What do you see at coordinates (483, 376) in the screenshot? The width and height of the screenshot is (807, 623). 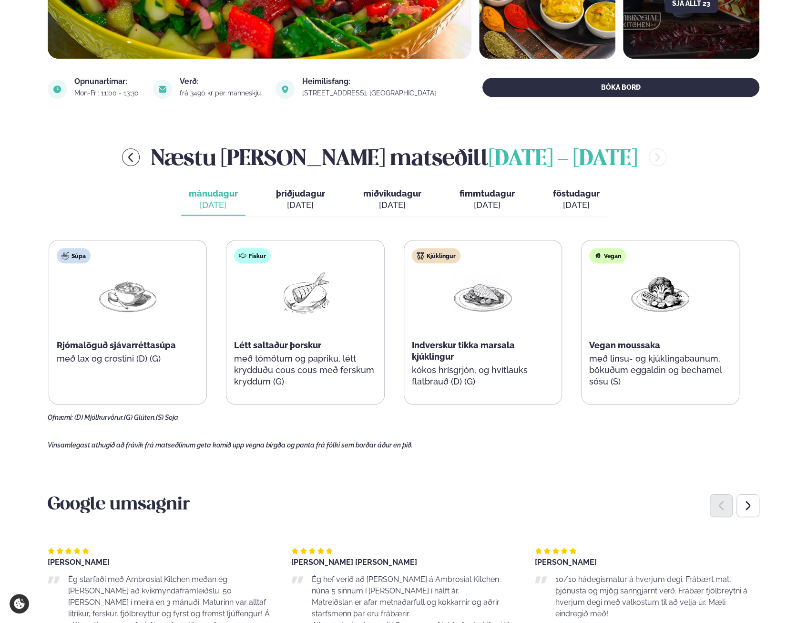 I see `p: kókos hrísgrjón, og hvítlauks flatbrauð (D) (G)` at bounding box center [483, 376].